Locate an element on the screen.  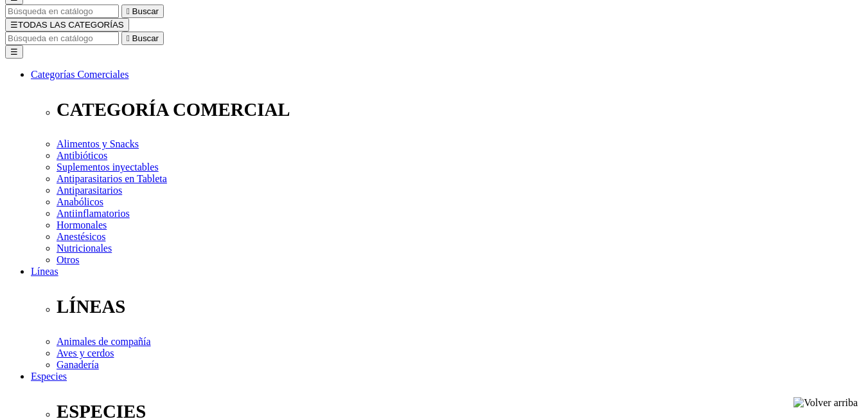
span: Animales de compañía is located at coordinates (103, 341).